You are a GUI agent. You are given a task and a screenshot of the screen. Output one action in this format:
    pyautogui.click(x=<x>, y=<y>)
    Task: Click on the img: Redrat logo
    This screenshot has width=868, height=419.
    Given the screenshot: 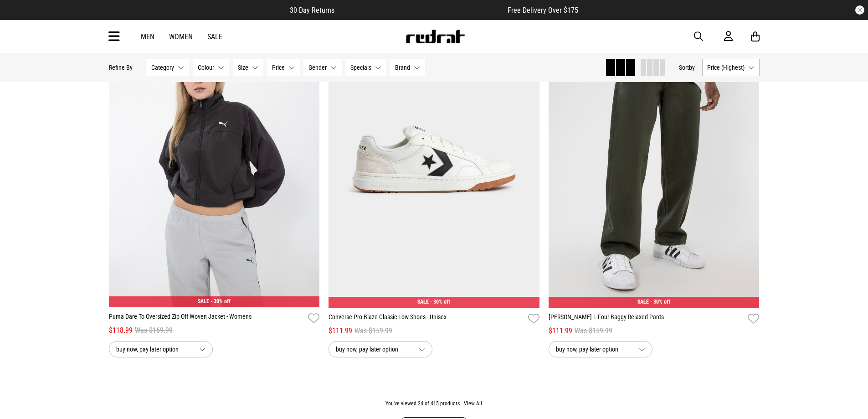 What is the action you would take?
    pyautogui.click(x=435, y=36)
    